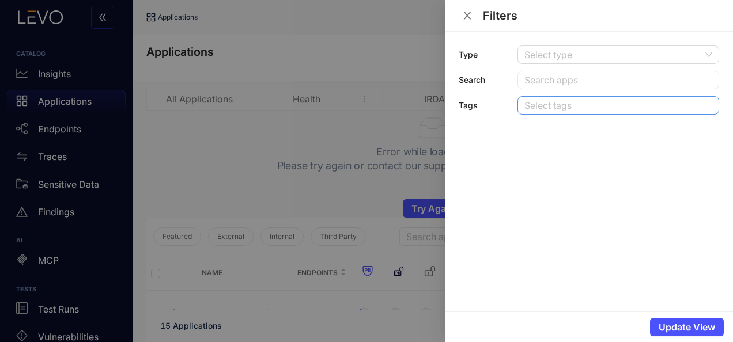 The height and width of the screenshot is (342, 733). Describe the element at coordinates (467, 16) in the screenshot. I see `span: close` at that location.